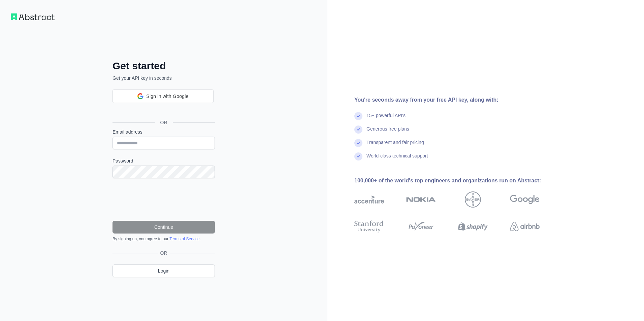 Image resolution: width=644 pixels, height=321 pixels. I want to click on button: Continue, so click(164, 227).